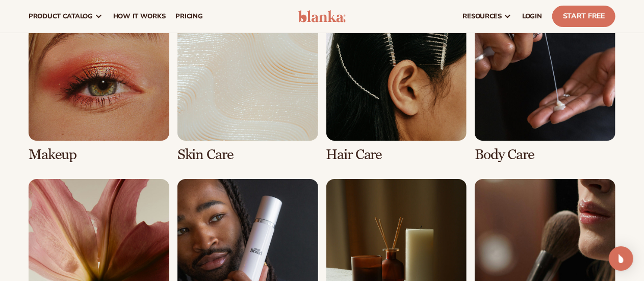 The image size is (644, 281). What do you see at coordinates (99, 155) in the screenshot?
I see `h3: Makeup` at bounding box center [99, 155].